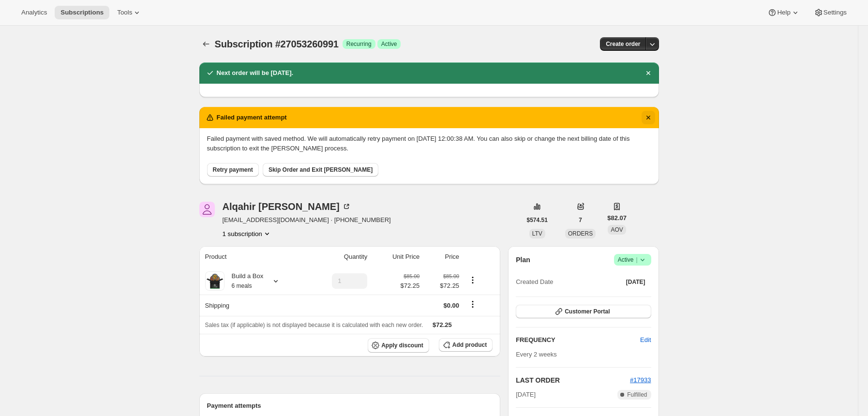 The image size is (868, 416). I want to click on button: Settings, so click(830, 12).